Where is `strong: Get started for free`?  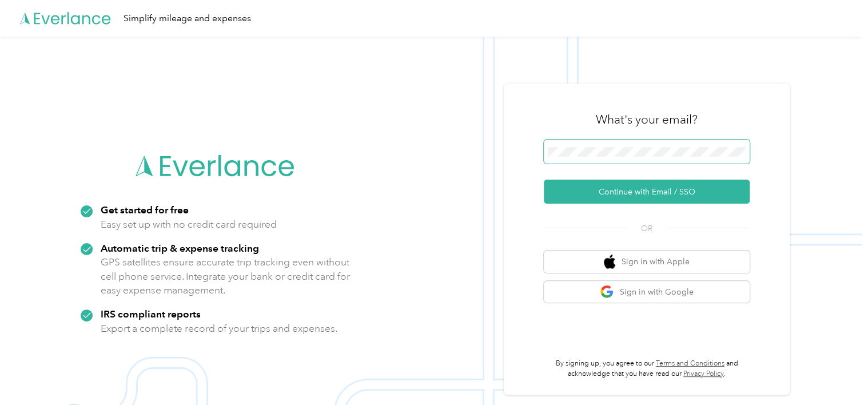 strong: Get started for free is located at coordinates (144, 209).